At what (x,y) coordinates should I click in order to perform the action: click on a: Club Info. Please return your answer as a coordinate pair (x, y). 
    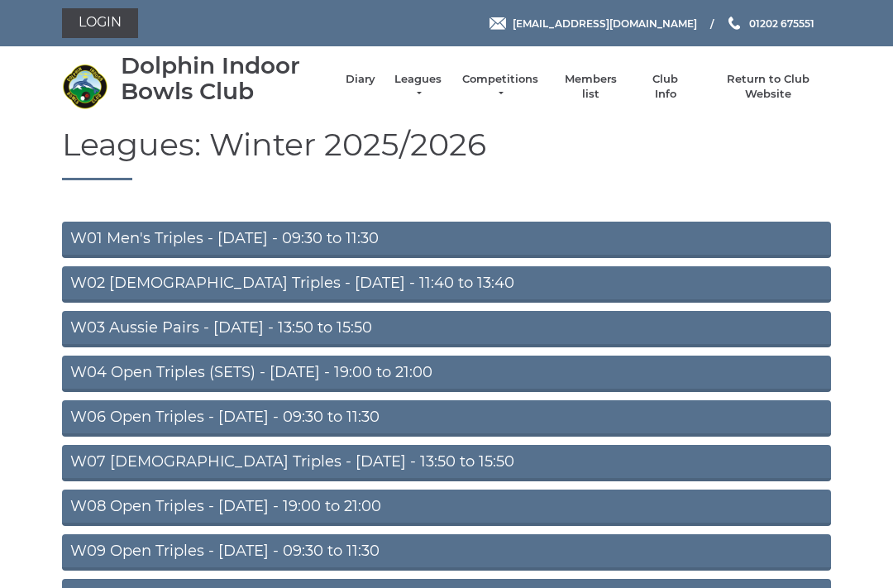
    Looking at the image, I should click on (665, 87).